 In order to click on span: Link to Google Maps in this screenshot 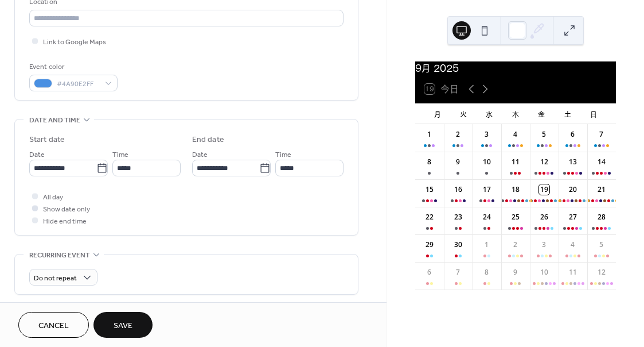, I will do `click(75, 42)`.